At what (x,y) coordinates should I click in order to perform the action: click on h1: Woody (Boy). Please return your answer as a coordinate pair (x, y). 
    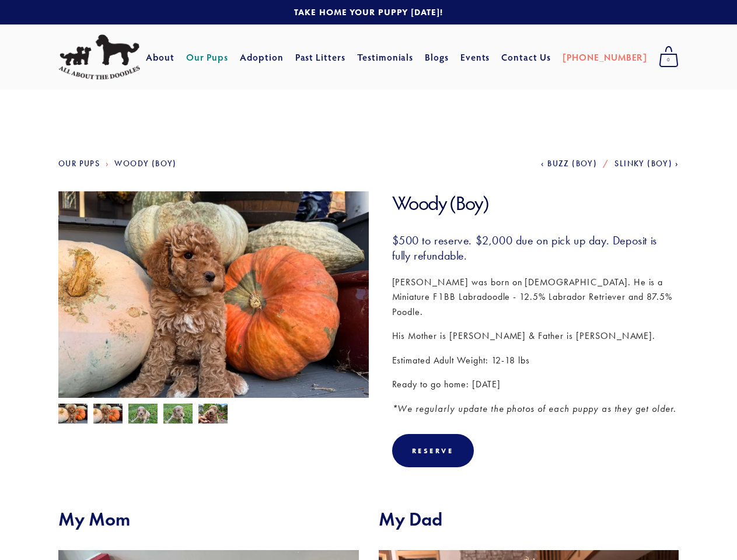
    Looking at the image, I should click on (536, 203).